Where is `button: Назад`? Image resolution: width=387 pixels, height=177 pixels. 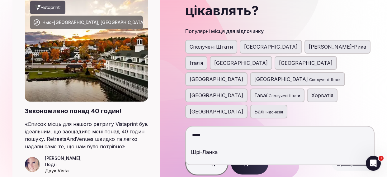 button: Назад is located at coordinates (207, 164).